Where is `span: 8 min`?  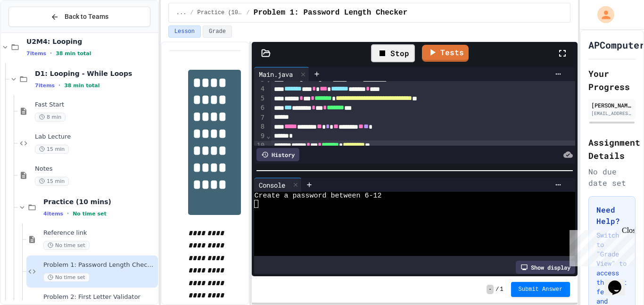 span: 8 min is located at coordinates (50, 117).